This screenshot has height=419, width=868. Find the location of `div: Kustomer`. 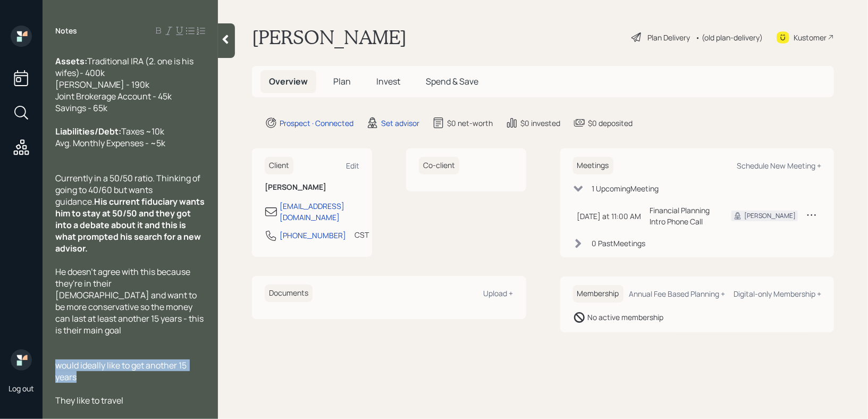

div: Kustomer is located at coordinates (810, 37).